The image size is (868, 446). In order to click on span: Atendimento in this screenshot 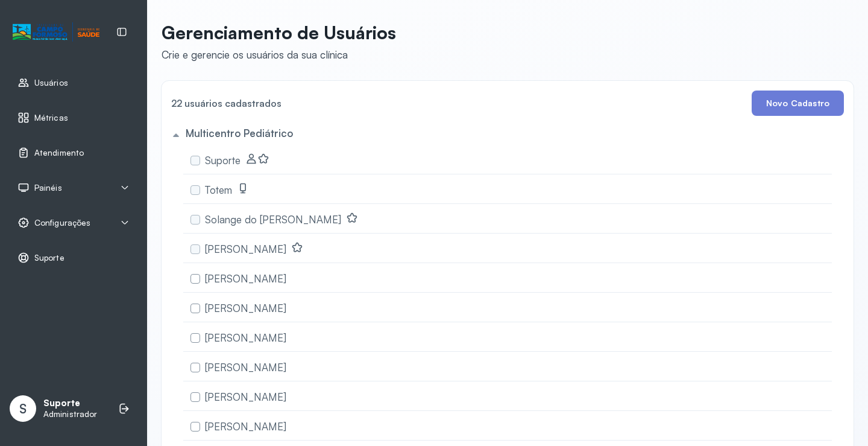, I will do `click(59, 153)`.